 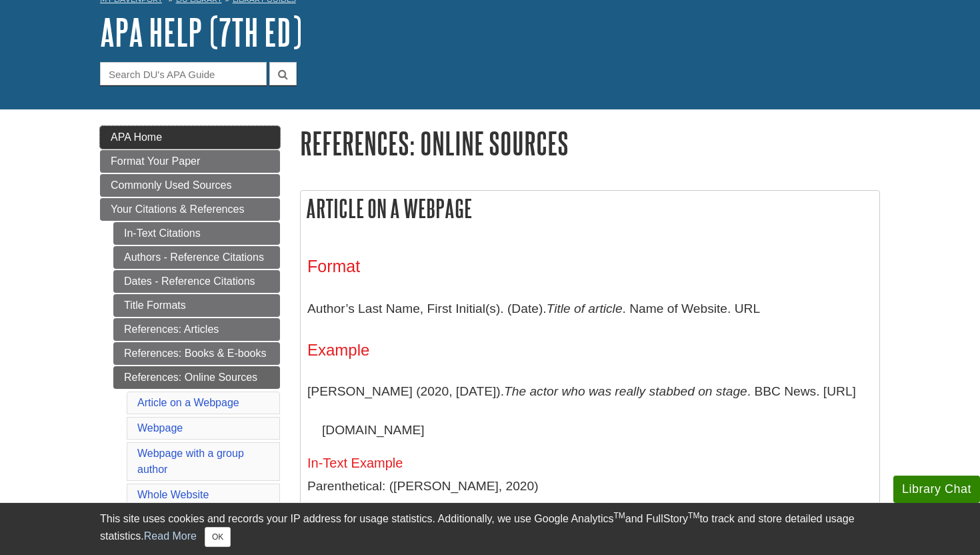 I want to click on a: Dates - Reference Citations, so click(x=197, y=282).